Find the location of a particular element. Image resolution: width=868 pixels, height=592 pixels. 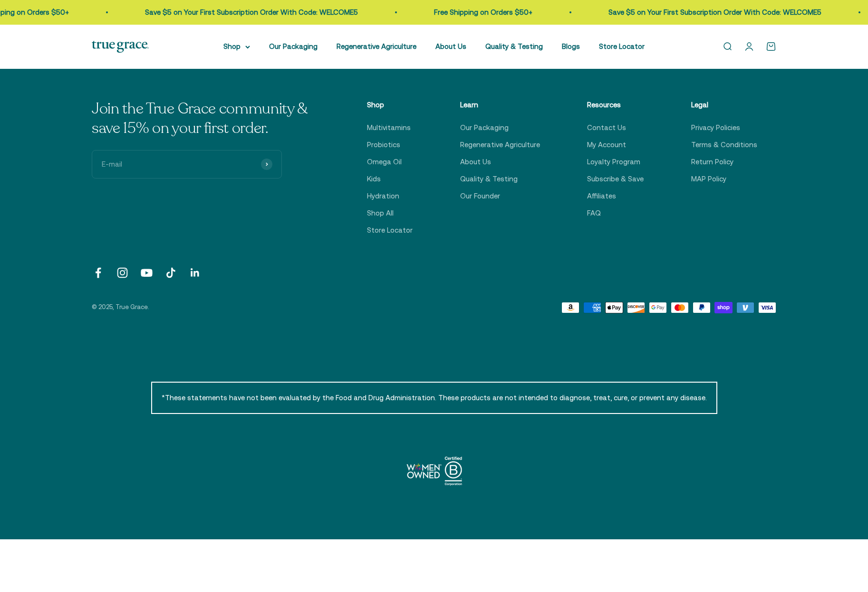

a: FAQ is located at coordinates (594, 213).